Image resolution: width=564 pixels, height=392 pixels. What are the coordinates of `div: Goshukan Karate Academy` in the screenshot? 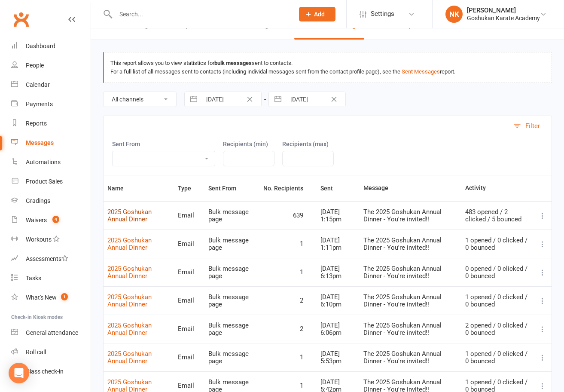 It's located at (503, 18).